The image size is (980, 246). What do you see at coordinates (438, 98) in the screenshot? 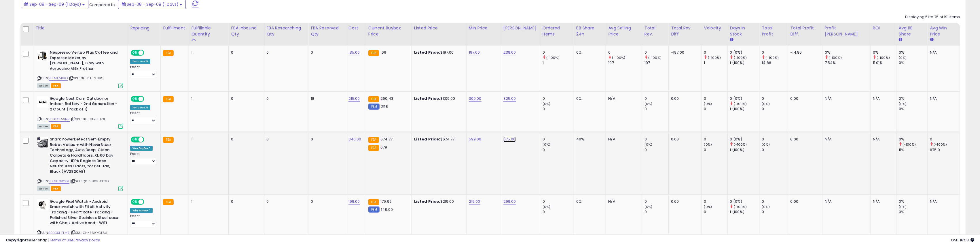
I see `div: $309.00` at bounding box center [438, 98].